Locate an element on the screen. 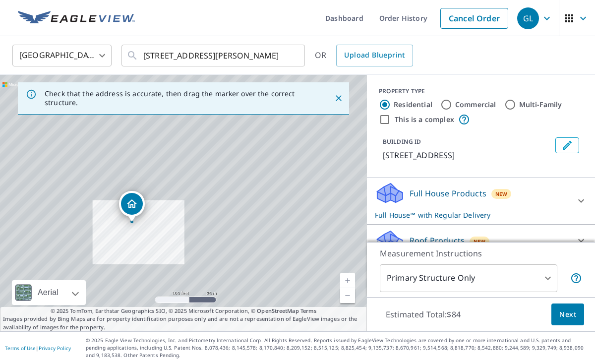 The width and height of the screenshot is (595, 364). p: Check that the address is accurate, then drag the marker over the correct structure. is located at coordinates (180, 98).